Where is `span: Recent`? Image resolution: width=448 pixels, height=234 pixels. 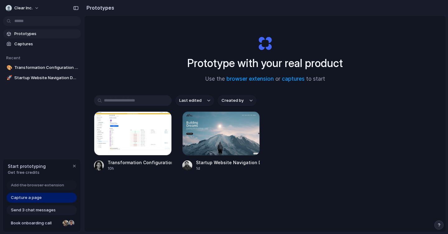
span: Recent is located at coordinates (13, 58).